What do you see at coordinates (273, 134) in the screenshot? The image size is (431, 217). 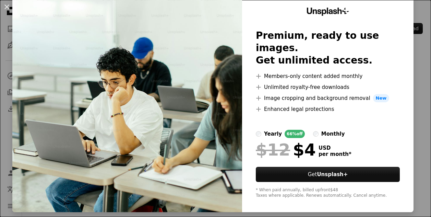 I see `div: yearly` at bounding box center [273, 134].